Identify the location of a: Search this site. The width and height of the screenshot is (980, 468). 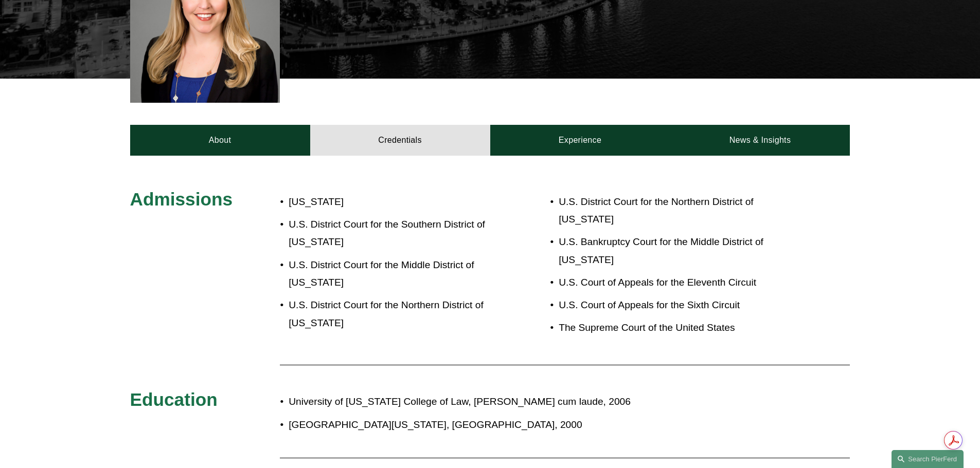
(928, 459).